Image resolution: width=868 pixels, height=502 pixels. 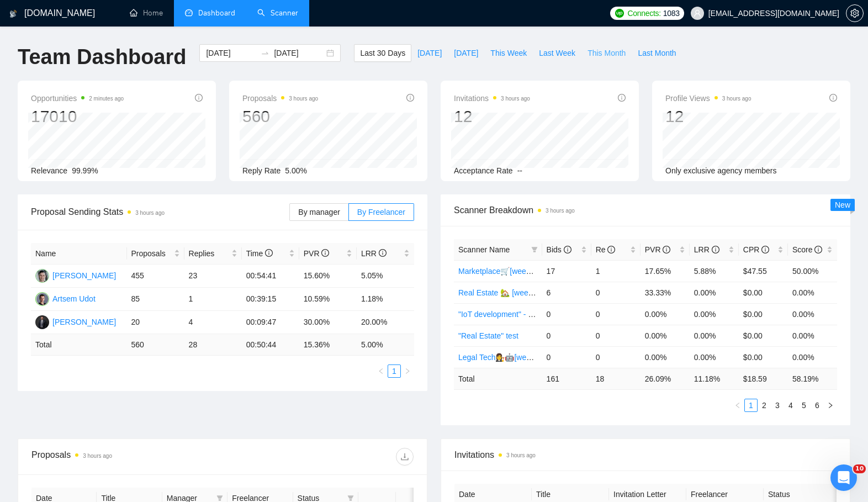 I want to click on span: Only exclusive agency members, so click(x=722, y=170).